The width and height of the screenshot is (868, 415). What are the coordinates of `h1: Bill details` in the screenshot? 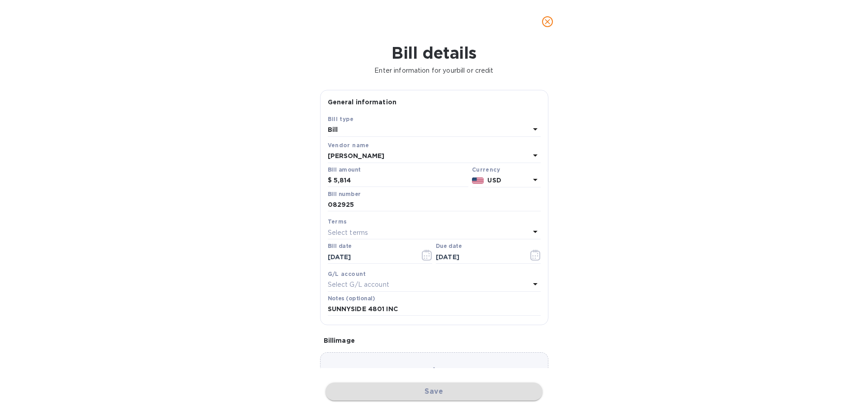 It's located at (434, 53).